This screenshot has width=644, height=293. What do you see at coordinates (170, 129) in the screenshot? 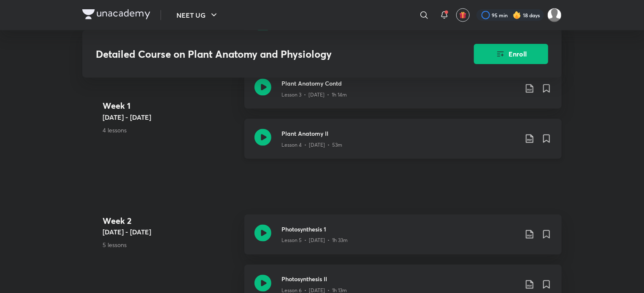
I see `p: 4 lessons` at bounding box center [170, 129].